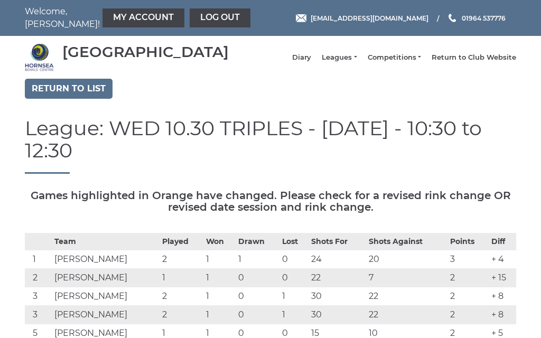 The image size is (541, 338). I want to click on th: Played, so click(181, 242).